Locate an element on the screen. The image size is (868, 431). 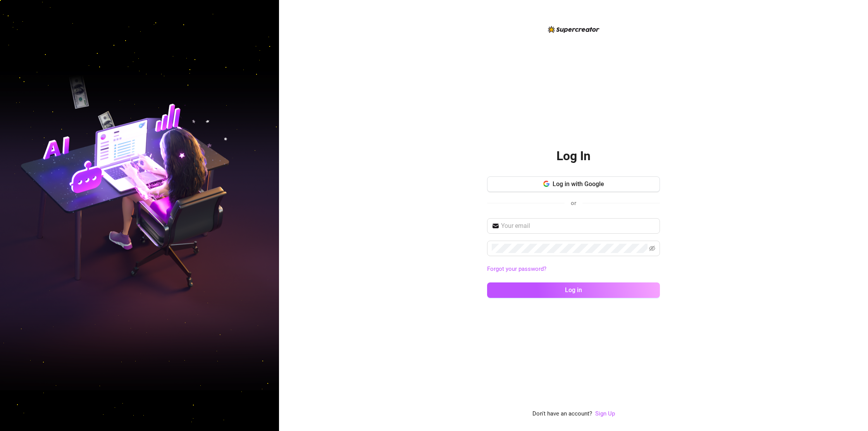
a: Sign Up is located at coordinates (605, 414).